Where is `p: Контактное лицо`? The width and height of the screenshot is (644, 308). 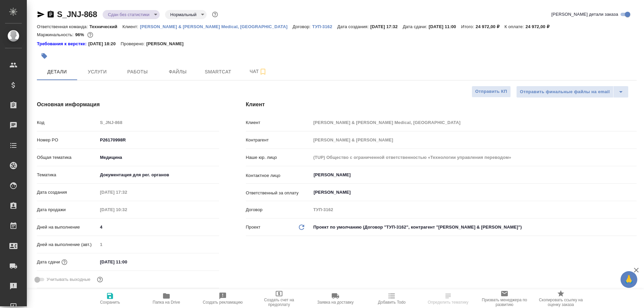
p: Контактное лицо is located at coordinates (279, 176).